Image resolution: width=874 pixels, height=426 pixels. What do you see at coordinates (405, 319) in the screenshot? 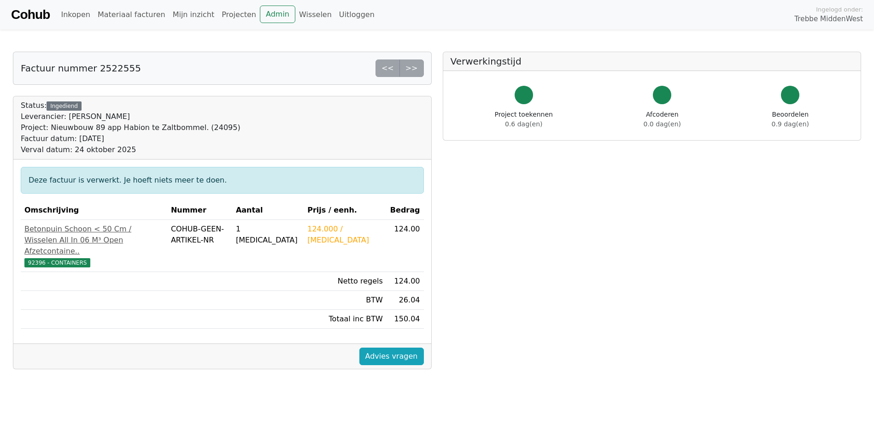
I see `td: 150.04` at bounding box center [405, 319].